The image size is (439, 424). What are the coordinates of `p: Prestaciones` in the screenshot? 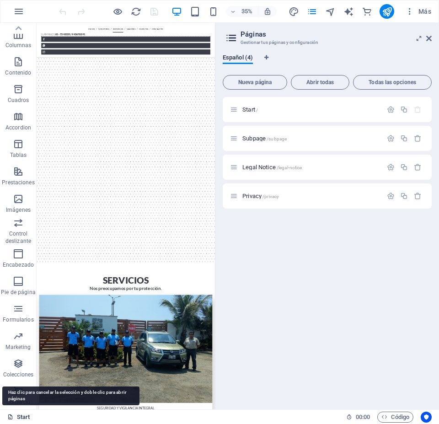 It's located at (18, 183).